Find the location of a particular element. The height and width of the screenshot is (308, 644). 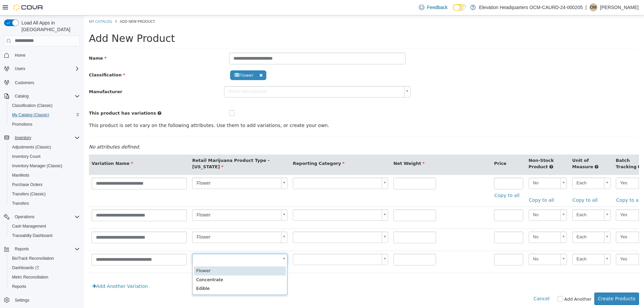

a: Transfers (Classic) is located at coordinates (29, 194).